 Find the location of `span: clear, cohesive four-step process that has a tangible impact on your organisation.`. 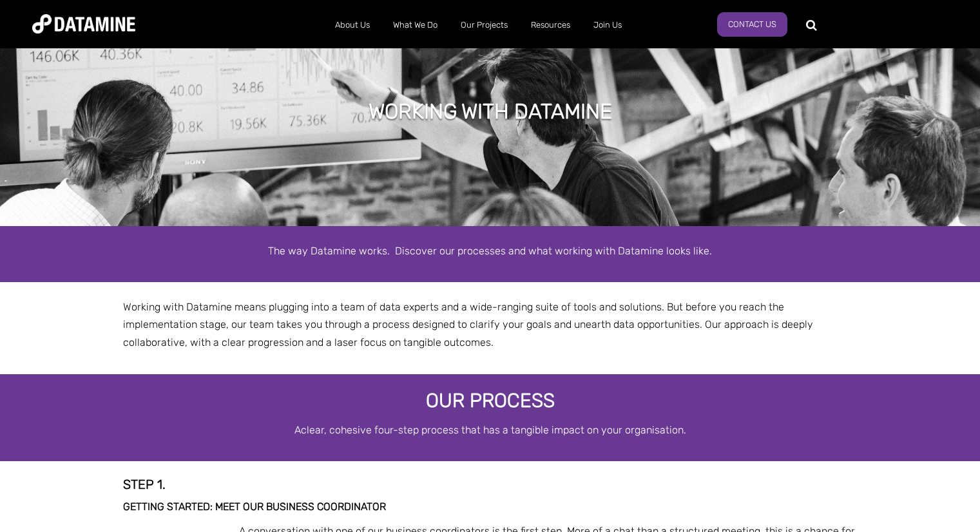

span: clear, cohesive four-step process that has a tangible impact on your organisation. is located at coordinates (493, 430).